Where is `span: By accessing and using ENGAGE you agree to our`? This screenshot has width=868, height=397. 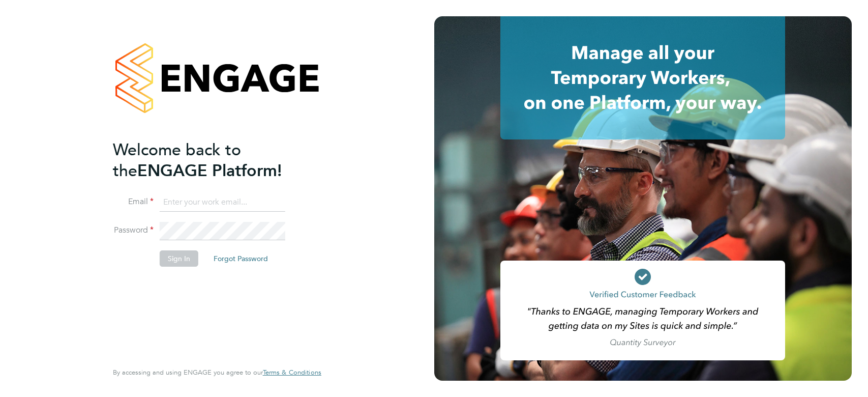
span: By accessing and using ENGAGE you agree to our is located at coordinates (218, 372).